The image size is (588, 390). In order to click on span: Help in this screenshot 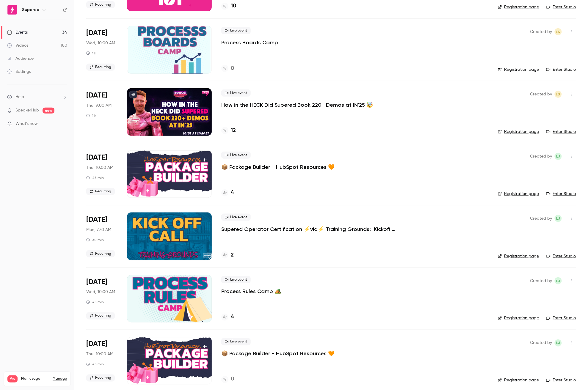, I will do `click(20, 97)`.